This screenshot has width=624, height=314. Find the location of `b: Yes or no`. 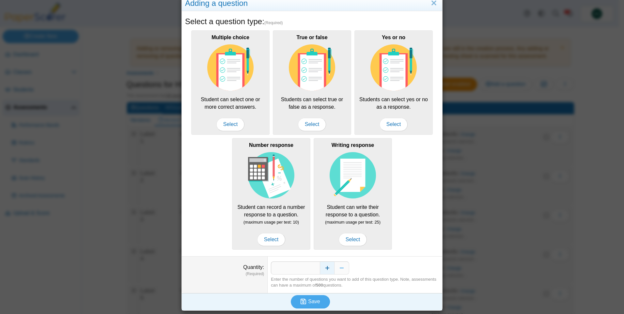

b: Yes or no is located at coordinates (394, 37).